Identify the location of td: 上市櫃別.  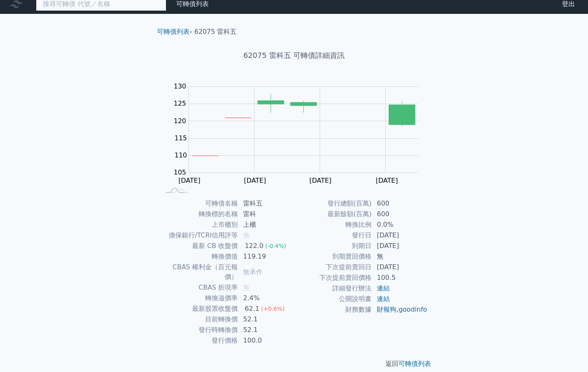
(199, 225).